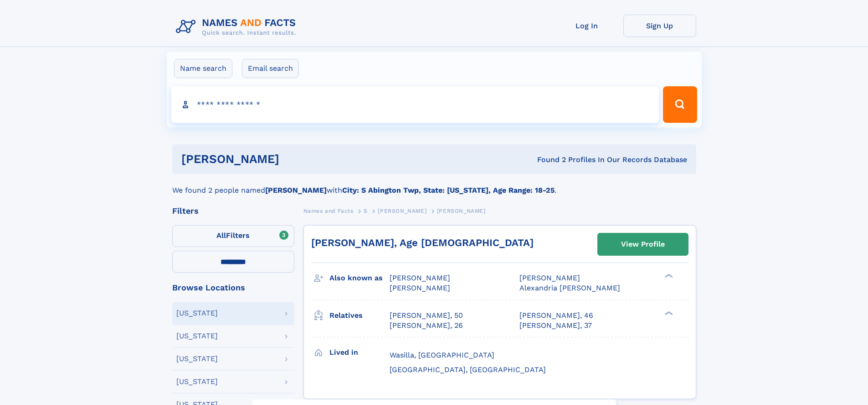 The width and height of the screenshot is (868, 405). What do you see at coordinates (680, 105) in the screenshot?
I see `button: Search Button` at bounding box center [680, 105].